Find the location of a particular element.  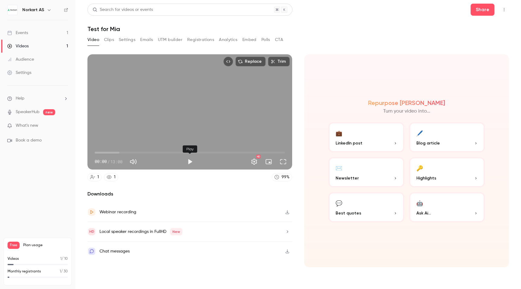

span: Free is located at coordinates (14, 245).